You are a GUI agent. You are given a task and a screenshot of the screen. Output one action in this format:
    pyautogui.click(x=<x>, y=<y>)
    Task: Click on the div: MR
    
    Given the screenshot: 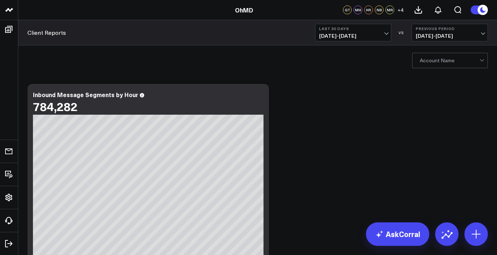 What is the action you would take?
    pyautogui.click(x=390, y=10)
    